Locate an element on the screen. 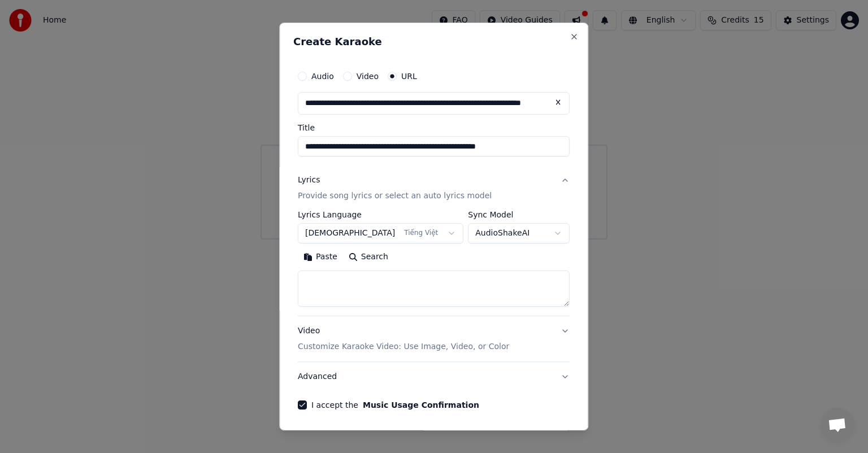  p: Provide song lyrics or select an auto lyrics model is located at coordinates (394, 196).